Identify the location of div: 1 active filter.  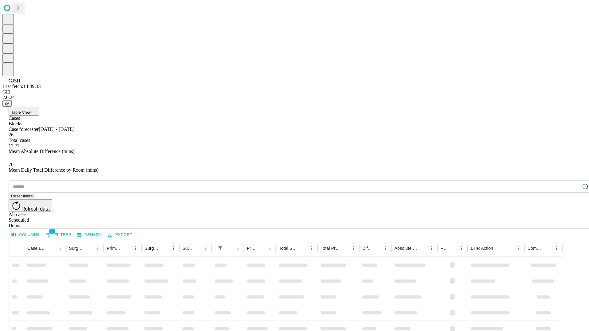
(220, 249).